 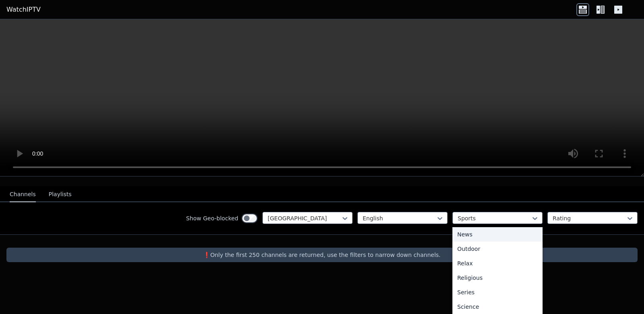 What do you see at coordinates (23, 10) in the screenshot?
I see `a: WatchIPTV` at bounding box center [23, 10].